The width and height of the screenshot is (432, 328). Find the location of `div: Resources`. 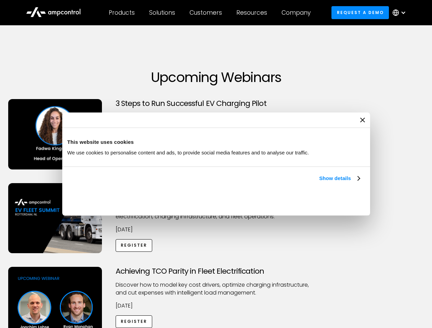

div: Resources is located at coordinates (252, 13).